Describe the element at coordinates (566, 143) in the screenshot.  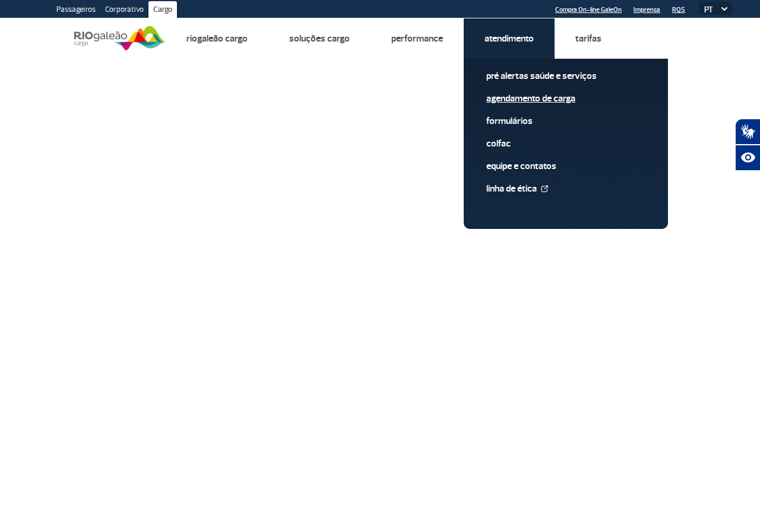
I see `a: Colfac` at that location.